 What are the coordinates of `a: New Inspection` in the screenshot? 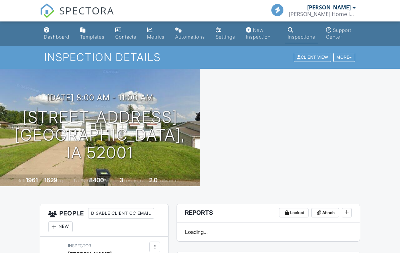 It's located at (262, 34).